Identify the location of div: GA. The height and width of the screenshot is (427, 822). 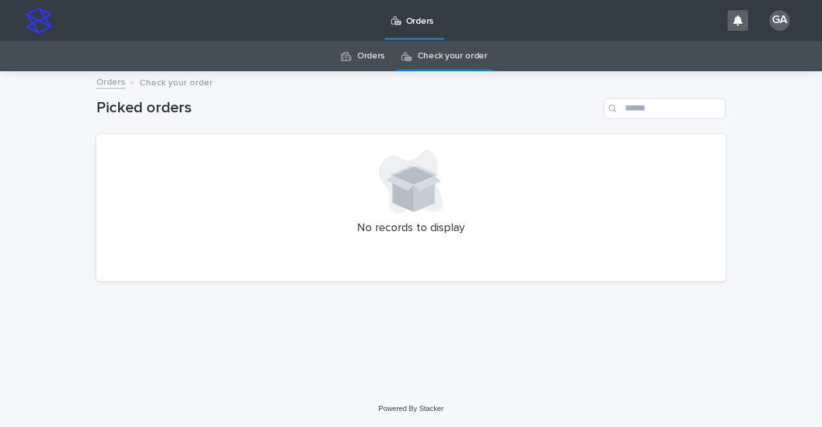
(780, 21).